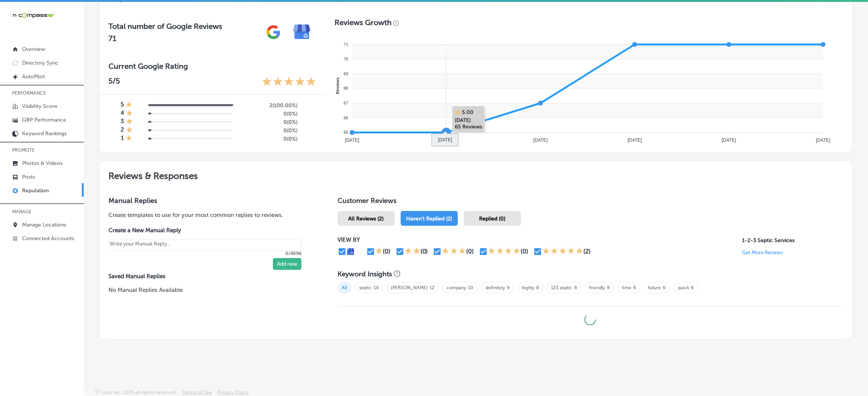 The image size is (868, 396). What do you see at coordinates (44, 120) in the screenshot?
I see `p: GBP Performance` at bounding box center [44, 120].